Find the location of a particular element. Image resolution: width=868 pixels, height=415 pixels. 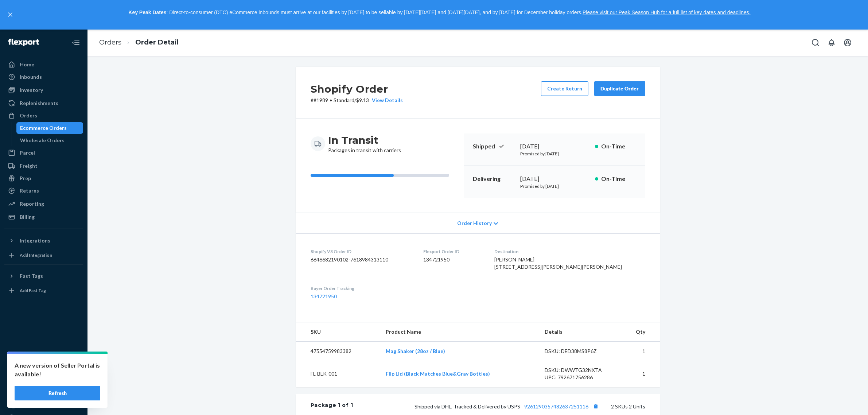

div: DSKU: DED38MS8P6Z is located at coordinates (579, 351).